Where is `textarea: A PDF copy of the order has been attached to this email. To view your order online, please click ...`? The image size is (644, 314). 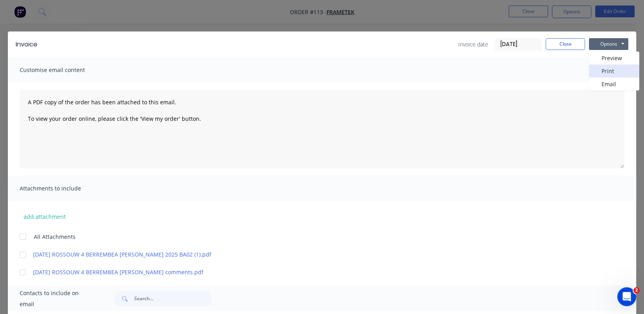
textarea: A PDF copy of the order has been attached to this email. To view your order online, please click ... is located at coordinates (322, 129).